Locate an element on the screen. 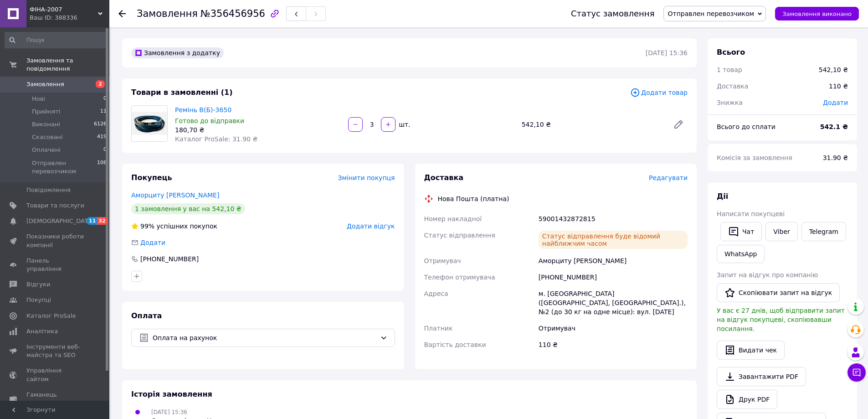  span: Оплачені is located at coordinates (46, 150).